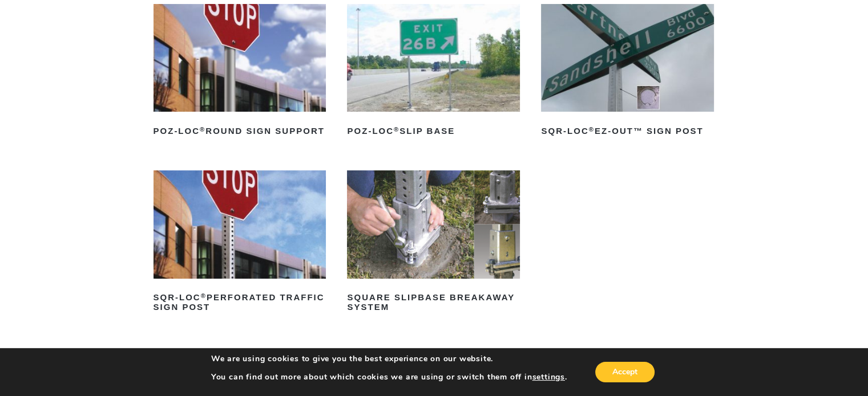  What do you see at coordinates (628, 131) in the screenshot?
I see `h2: SQR-LOC EZ-Out™ Sign Post` at bounding box center [628, 131].